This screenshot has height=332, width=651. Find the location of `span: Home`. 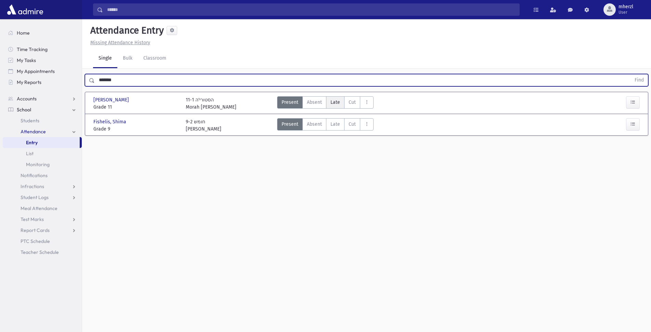

span: Home is located at coordinates (23, 33).